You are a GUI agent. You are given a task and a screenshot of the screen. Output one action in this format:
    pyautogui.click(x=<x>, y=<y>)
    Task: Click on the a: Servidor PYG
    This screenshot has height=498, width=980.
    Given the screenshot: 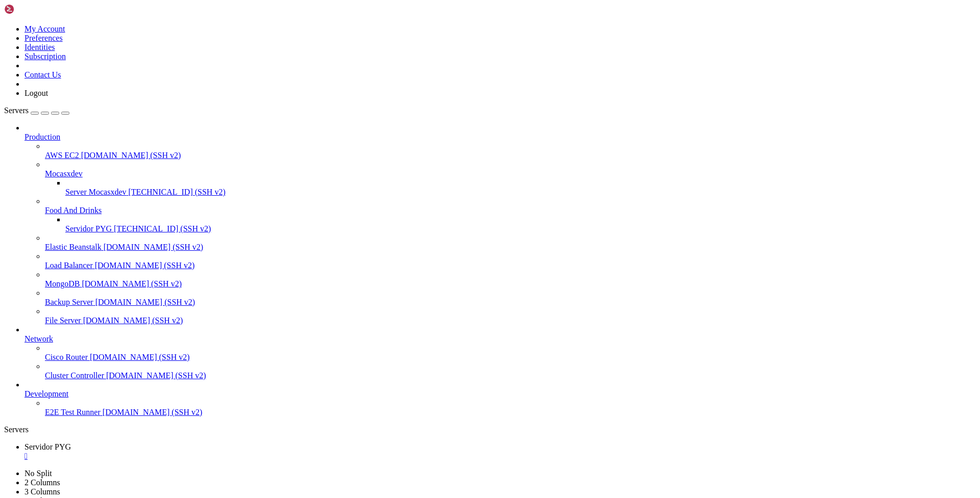 What is the action you would take?
    pyautogui.click(x=500, y=451)
    